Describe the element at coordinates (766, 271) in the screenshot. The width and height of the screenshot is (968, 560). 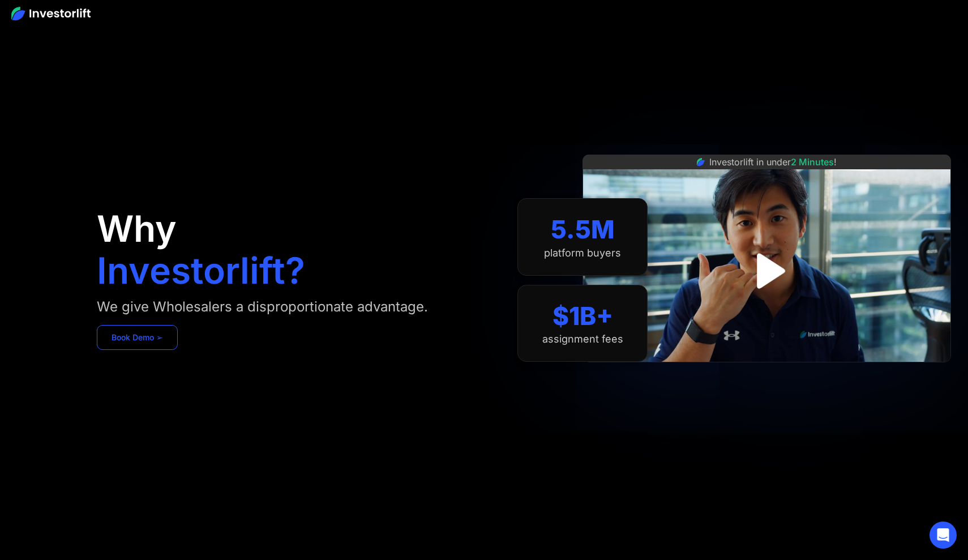
I see `a: open lightbox` at that location.